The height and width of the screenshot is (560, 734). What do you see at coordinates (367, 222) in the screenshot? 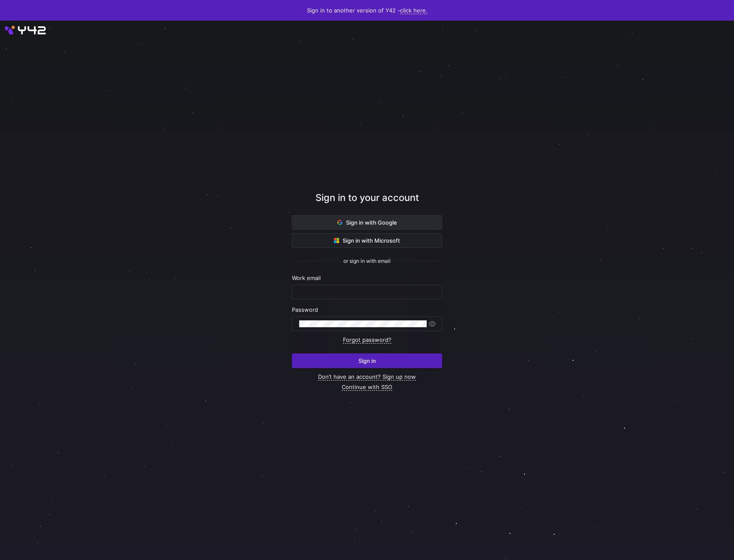
I see `button: Sign in with Google` at bounding box center [367, 222].